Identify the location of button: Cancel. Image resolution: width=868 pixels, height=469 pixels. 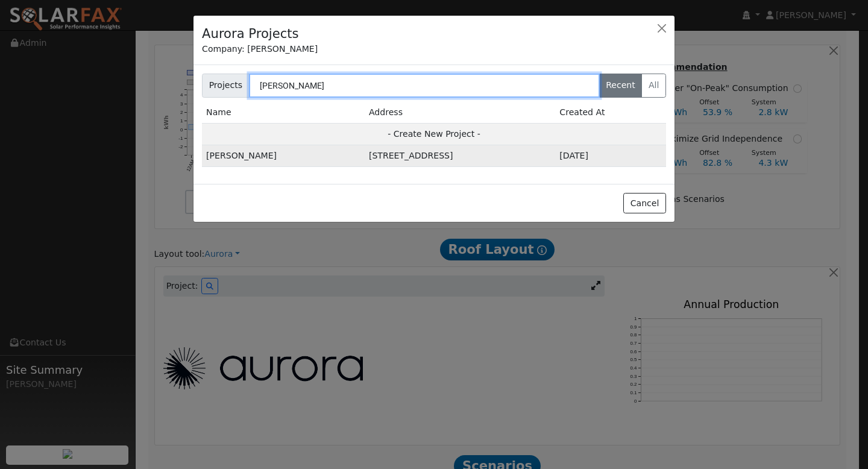
(644, 203).